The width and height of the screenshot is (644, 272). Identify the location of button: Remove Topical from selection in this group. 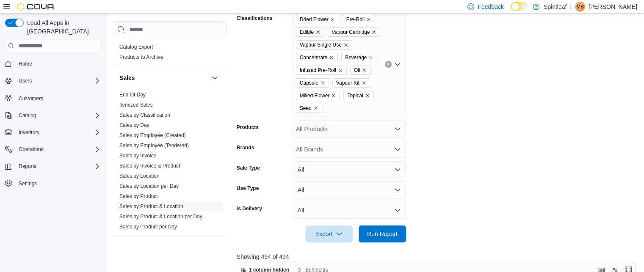
(367, 96).